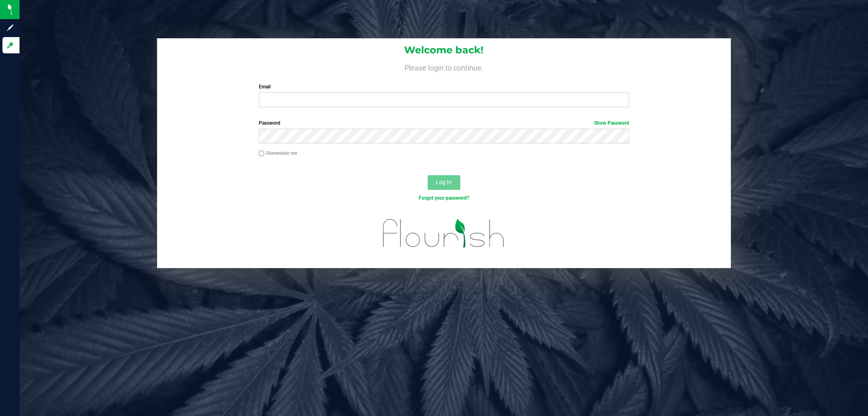  What do you see at coordinates (10, 28) in the screenshot?
I see `inline-svg: Sign up` at bounding box center [10, 28].